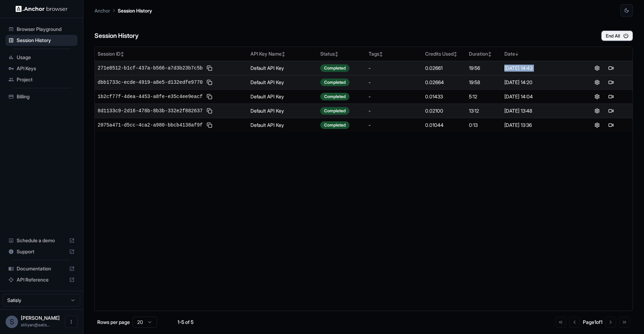  I want to click on button: Open menu, so click(71, 322).